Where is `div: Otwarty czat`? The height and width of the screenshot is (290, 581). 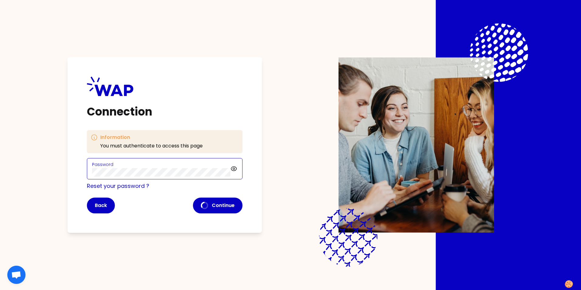 div: Otwarty czat is located at coordinates (16, 275).